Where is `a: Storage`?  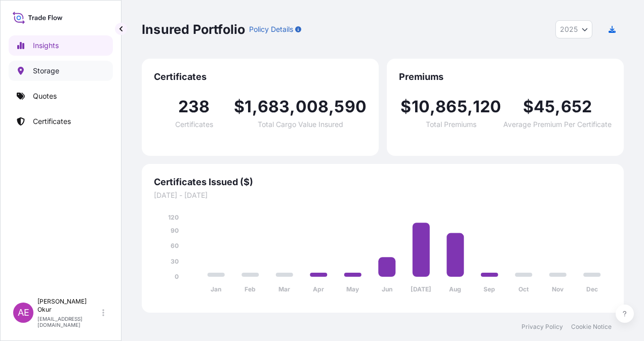
a: Storage is located at coordinates (61, 71).